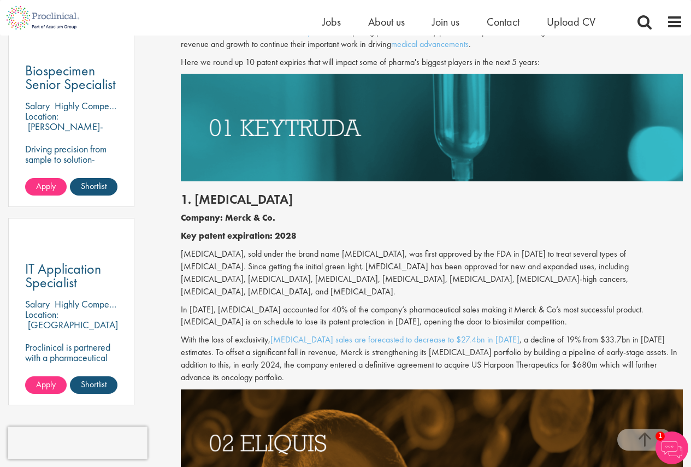  Describe the element at coordinates (331, 22) in the screenshot. I see `a: Jobs` at that location.